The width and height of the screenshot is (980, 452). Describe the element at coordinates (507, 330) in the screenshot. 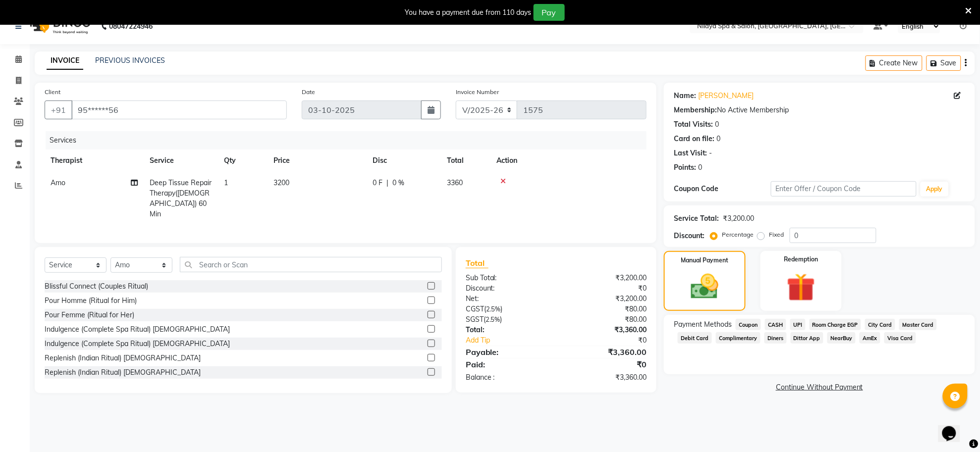

I see `div: Total:` at that location.